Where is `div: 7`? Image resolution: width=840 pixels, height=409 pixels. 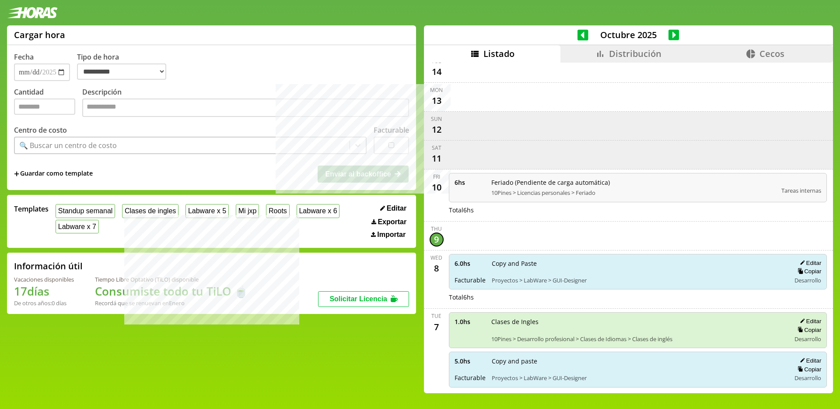 div: 7 is located at coordinates (437, 327).